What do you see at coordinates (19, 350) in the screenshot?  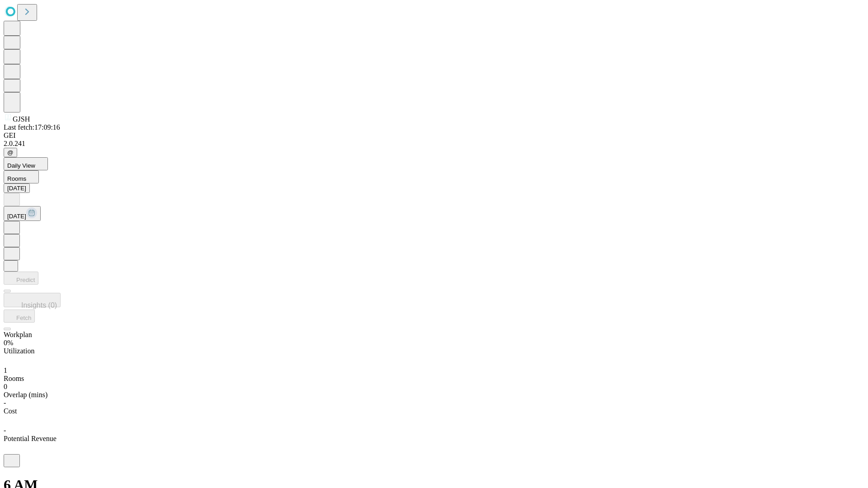 I see `span: Utilization` at bounding box center [19, 350].